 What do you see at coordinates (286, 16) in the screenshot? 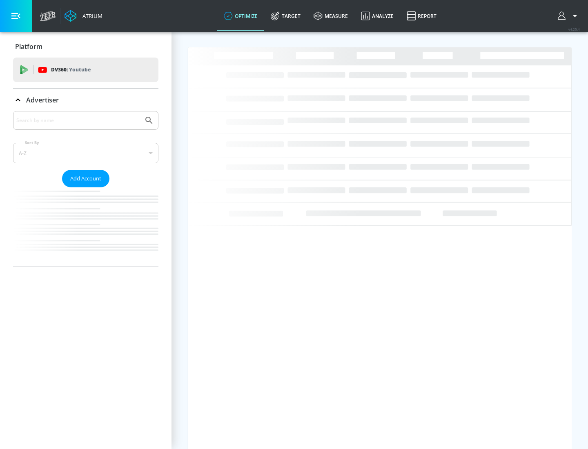
I see `a: Target` at bounding box center [286, 16].